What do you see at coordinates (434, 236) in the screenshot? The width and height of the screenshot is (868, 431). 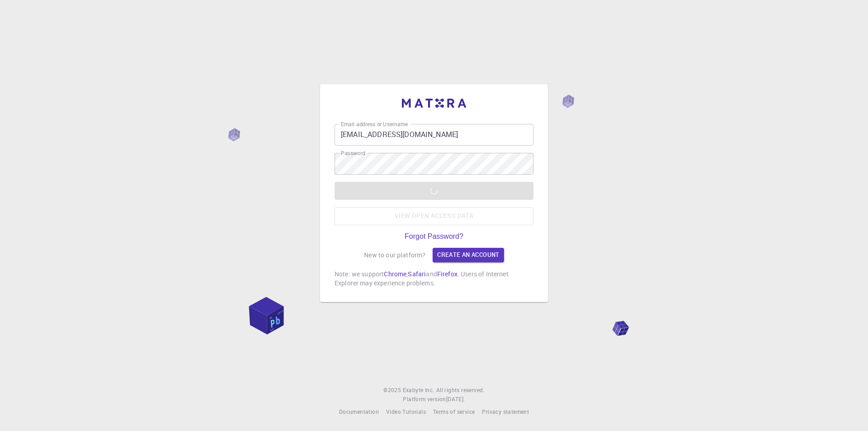 I see `a: Forgot Password?` at bounding box center [434, 236].